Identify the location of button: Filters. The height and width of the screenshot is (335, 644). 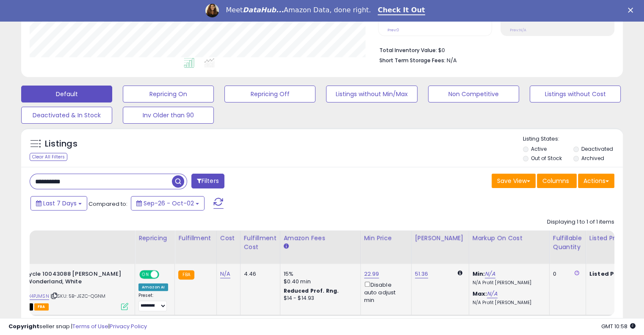
(208, 181).